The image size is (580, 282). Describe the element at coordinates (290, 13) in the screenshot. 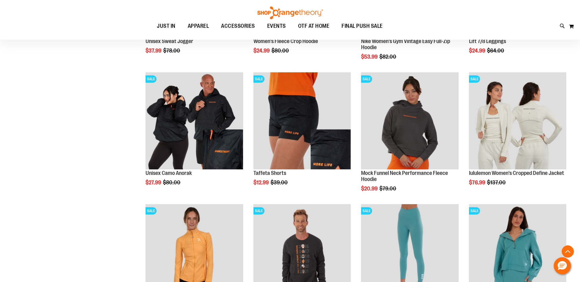

I see `img: Shop Orangetheory` at that location.